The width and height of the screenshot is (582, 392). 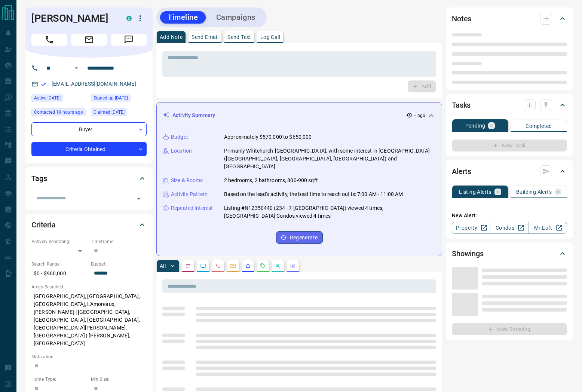 What do you see at coordinates (59, 264) in the screenshot?
I see `p: Search Range:` at bounding box center [59, 264].